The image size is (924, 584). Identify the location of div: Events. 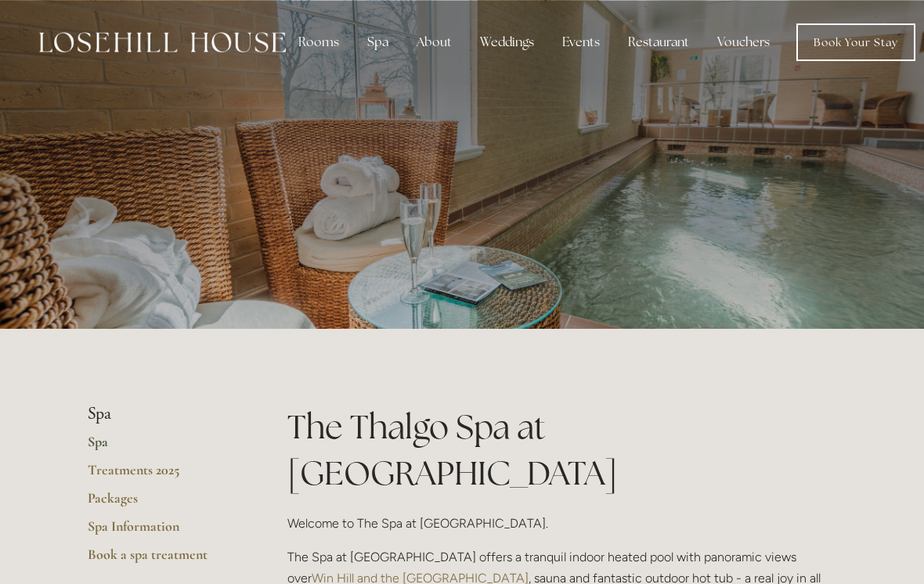
(581, 42).